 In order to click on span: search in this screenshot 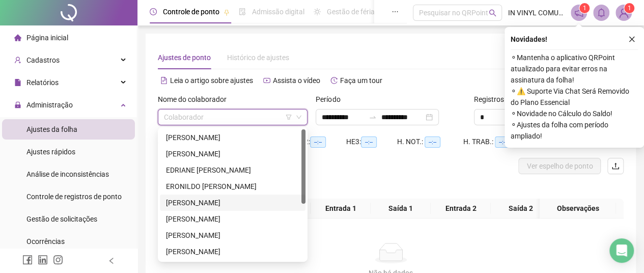, I will do `click(492, 13)`.